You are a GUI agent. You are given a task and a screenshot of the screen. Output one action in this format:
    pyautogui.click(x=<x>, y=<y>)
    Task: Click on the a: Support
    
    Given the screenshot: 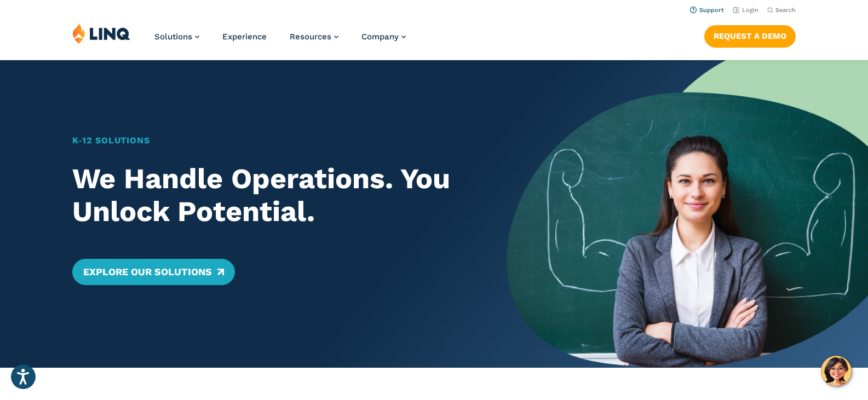 What is the action you would take?
    pyautogui.click(x=707, y=10)
    